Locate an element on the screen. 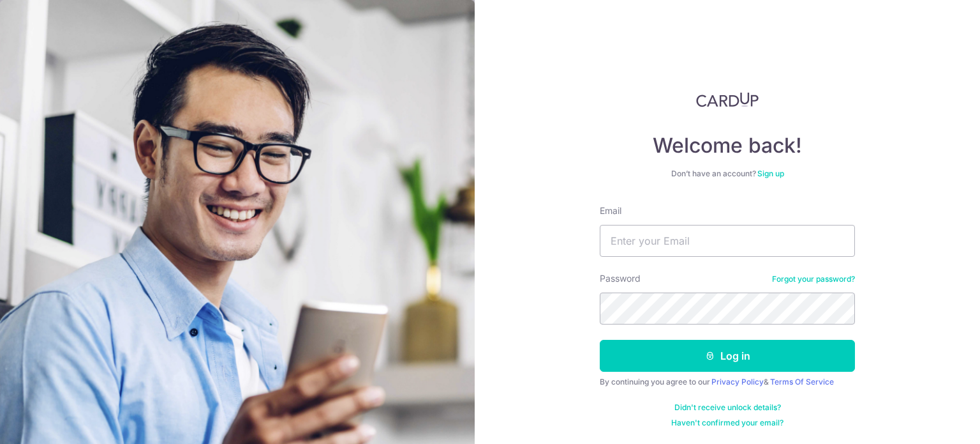  a: Sign up is located at coordinates (771, 173).